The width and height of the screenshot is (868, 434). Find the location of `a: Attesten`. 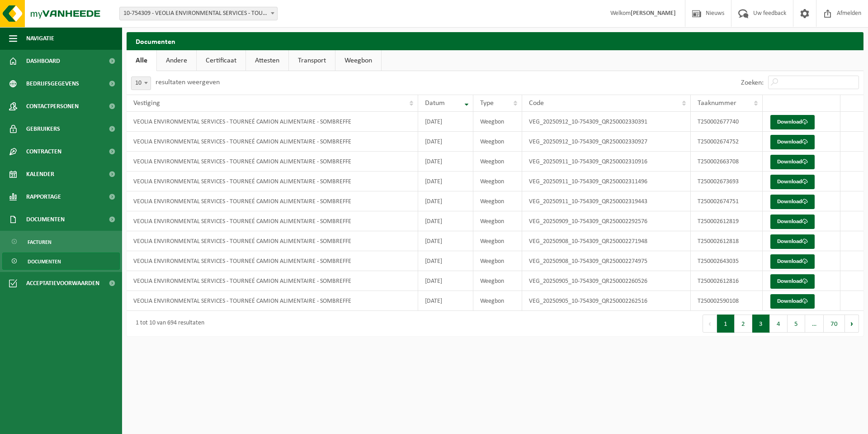

a: Attesten is located at coordinates (267, 60).